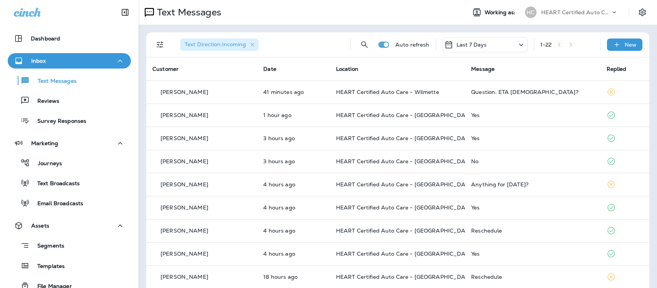  What do you see at coordinates (38, 61) in the screenshot?
I see `p: Inbox` at bounding box center [38, 61].